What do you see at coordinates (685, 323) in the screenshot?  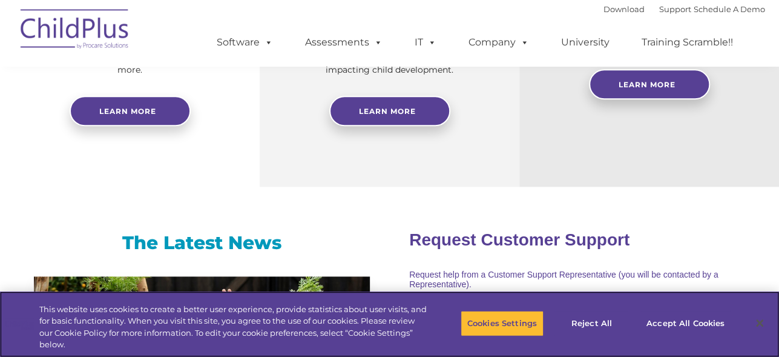 I see `button: Accept All Cookies` at bounding box center [685, 323].